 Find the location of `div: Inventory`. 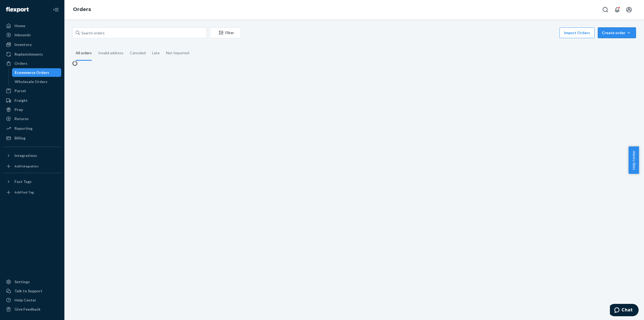

div: Inventory is located at coordinates (23, 45).